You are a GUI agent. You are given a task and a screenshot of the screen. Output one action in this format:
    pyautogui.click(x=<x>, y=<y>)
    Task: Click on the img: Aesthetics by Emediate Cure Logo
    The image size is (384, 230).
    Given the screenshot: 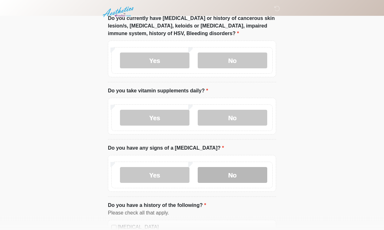 What is the action you would take?
    pyautogui.click(x=119, y=12)
    